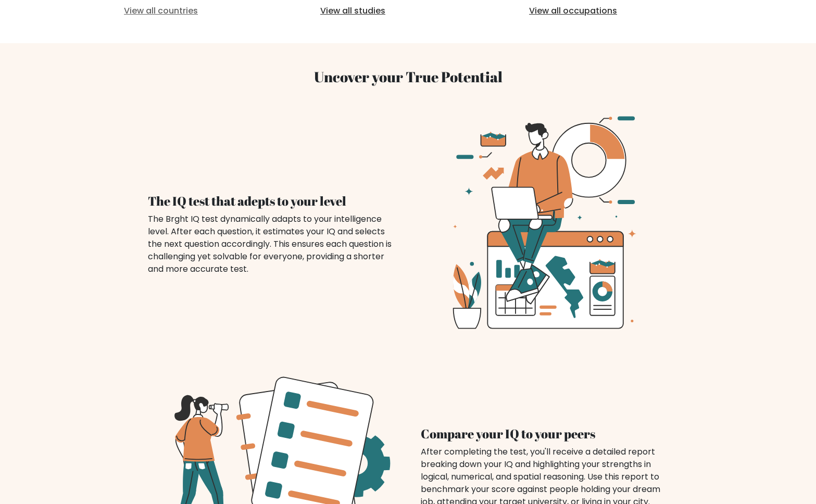 The height and width of the screenshot is (504, 816). I want to click on a: View all occupations, so click(616, 11).